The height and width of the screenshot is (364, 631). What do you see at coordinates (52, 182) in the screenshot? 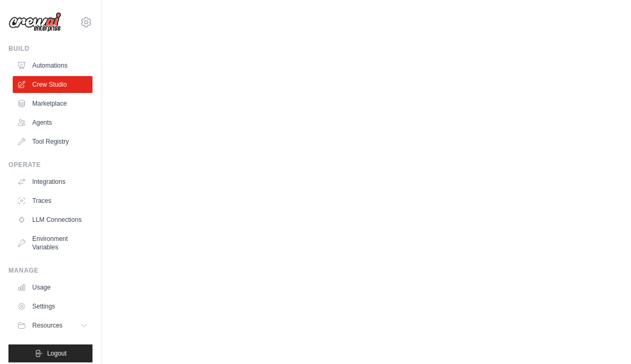
I see `a: Integrations` at bounding box center [52, 182].